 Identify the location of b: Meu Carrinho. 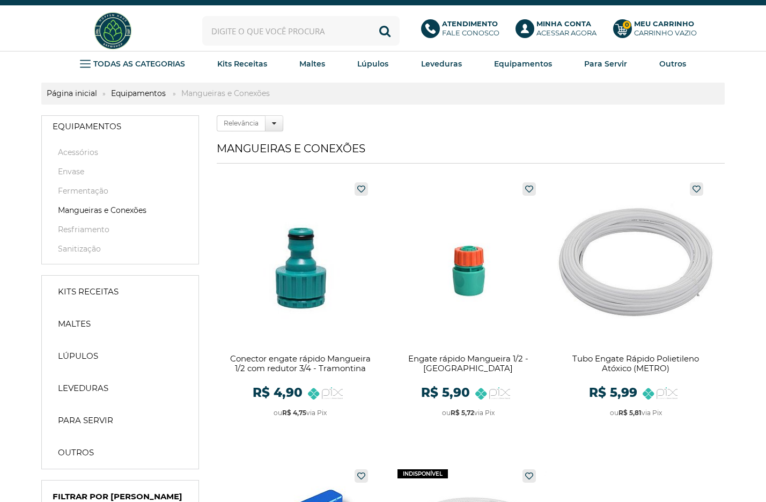
(664, 24).